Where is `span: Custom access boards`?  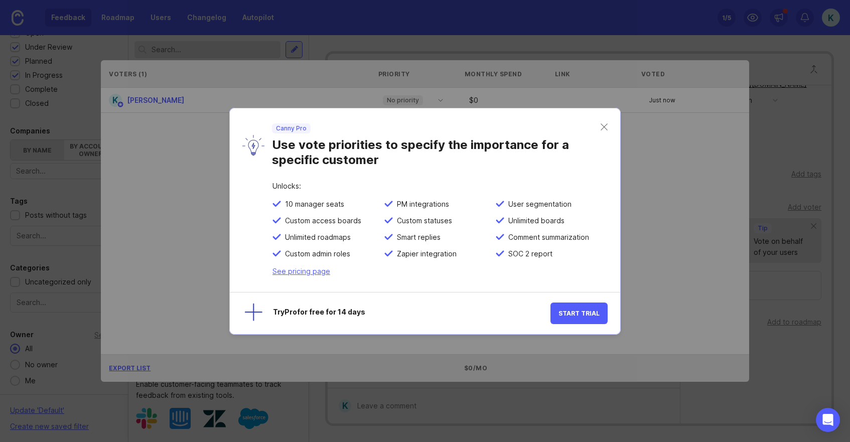
span: Custom access boards is located at coordinates (321, 221).